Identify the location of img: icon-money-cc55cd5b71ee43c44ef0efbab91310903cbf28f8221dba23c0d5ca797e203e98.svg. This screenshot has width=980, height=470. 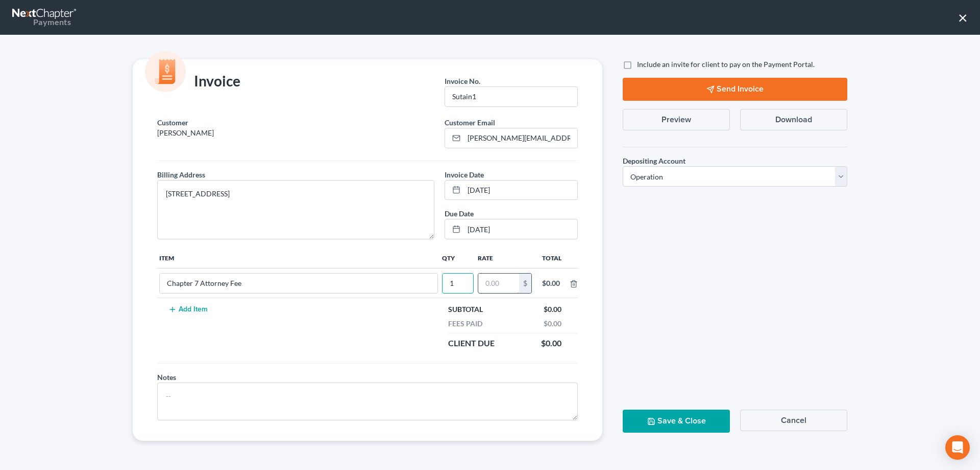
(166, 71).